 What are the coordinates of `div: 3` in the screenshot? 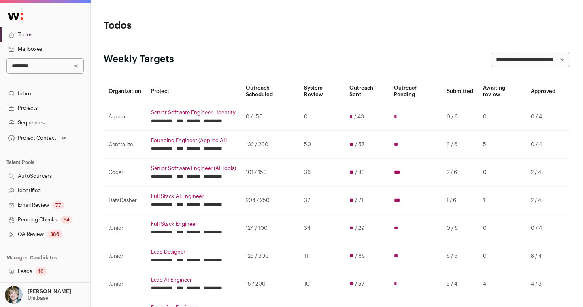 It's located at (43, 286).